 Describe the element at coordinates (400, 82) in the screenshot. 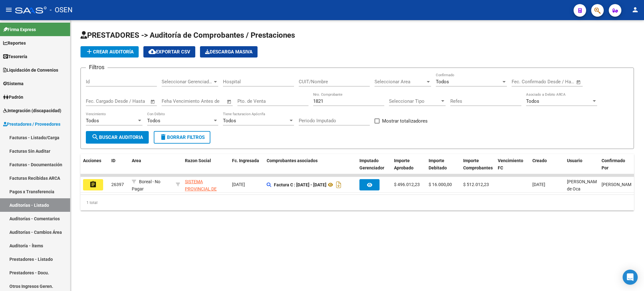

I see `span: Seleccionar Area` at that location.